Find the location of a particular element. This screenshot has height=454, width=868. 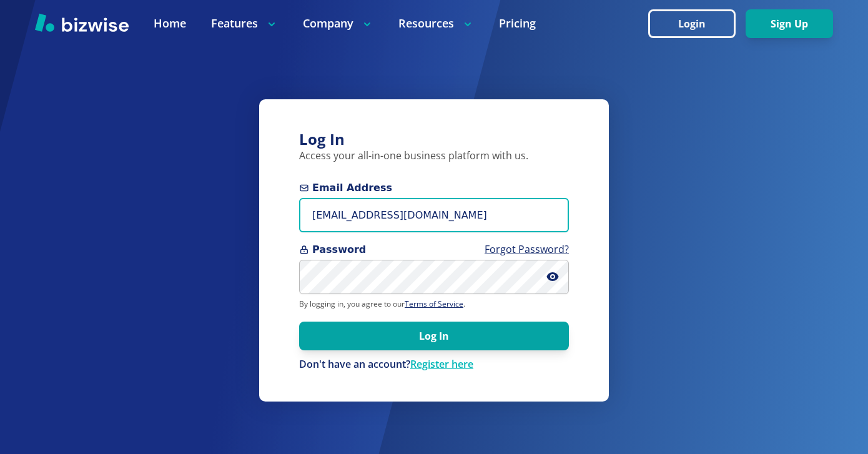

p: Resources is located at coordinates (436, 23).